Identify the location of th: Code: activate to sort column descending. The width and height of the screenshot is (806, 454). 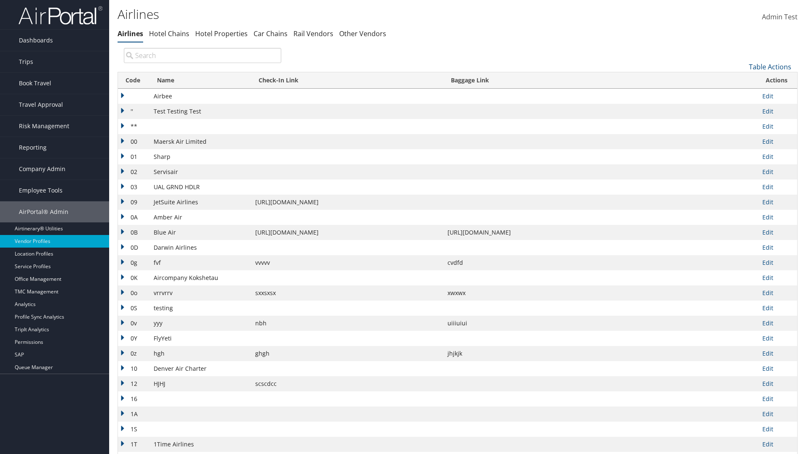
(134, 80).